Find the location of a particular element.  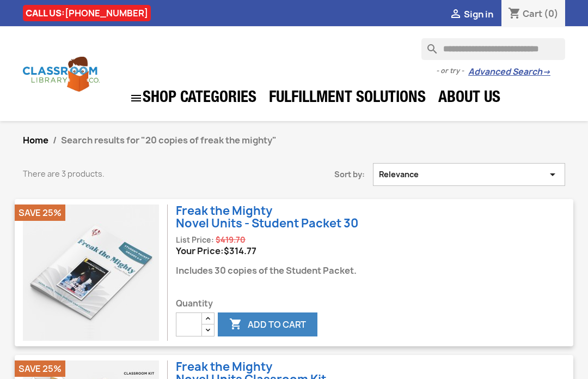

div: Includes 30 copies of the Student Packet. is located at coordinates (267, 268).